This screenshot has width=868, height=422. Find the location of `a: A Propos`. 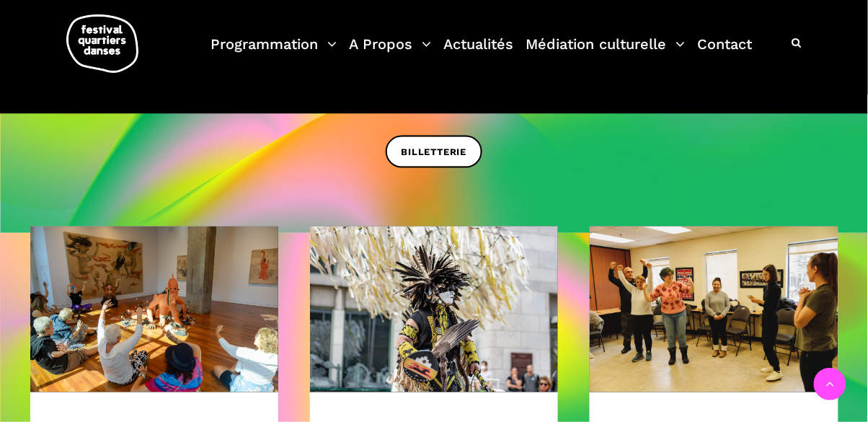

a: A Propos is located at coordinates (390, 53).